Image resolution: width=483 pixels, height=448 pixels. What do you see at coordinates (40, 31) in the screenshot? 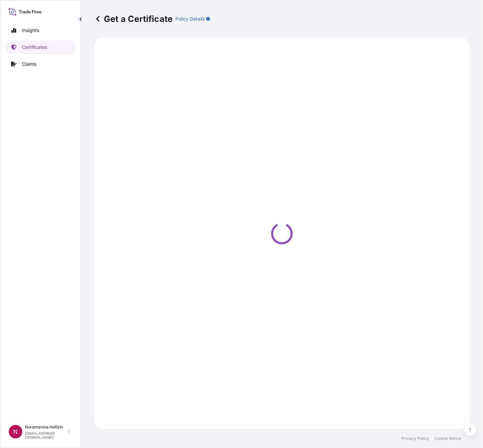
I see `a: Insights` at bounding box center [40, 31].